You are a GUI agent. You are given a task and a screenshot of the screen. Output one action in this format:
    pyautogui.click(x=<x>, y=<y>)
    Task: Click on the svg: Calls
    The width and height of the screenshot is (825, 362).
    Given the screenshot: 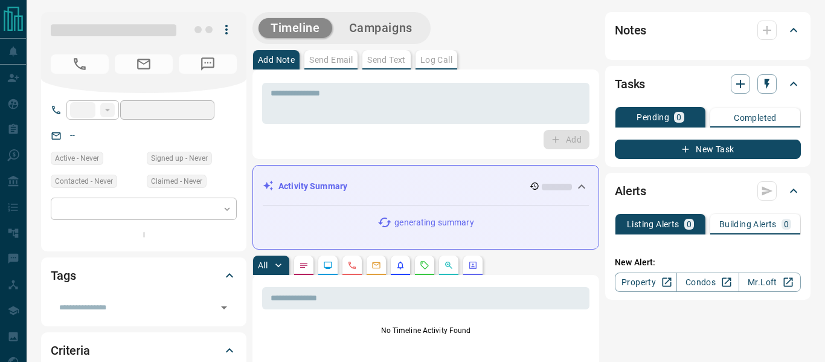 What is the action you would take?
    pyautogui.click(x=352, y=265)
    